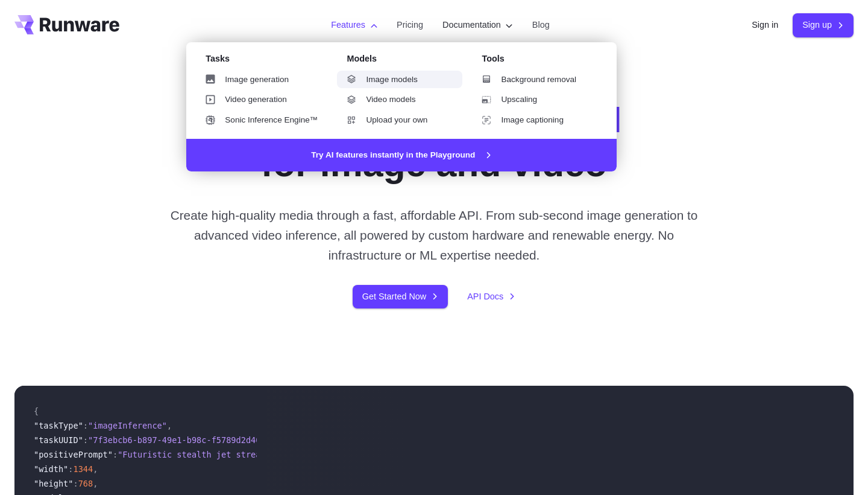  What do you see at coordinates (342, 454) in the screenshot?
I see `span: "Futuristic stealth jet streaking through a neon-lit cityscape with glowing purple exhaust"` at bounding box center [342, 454].